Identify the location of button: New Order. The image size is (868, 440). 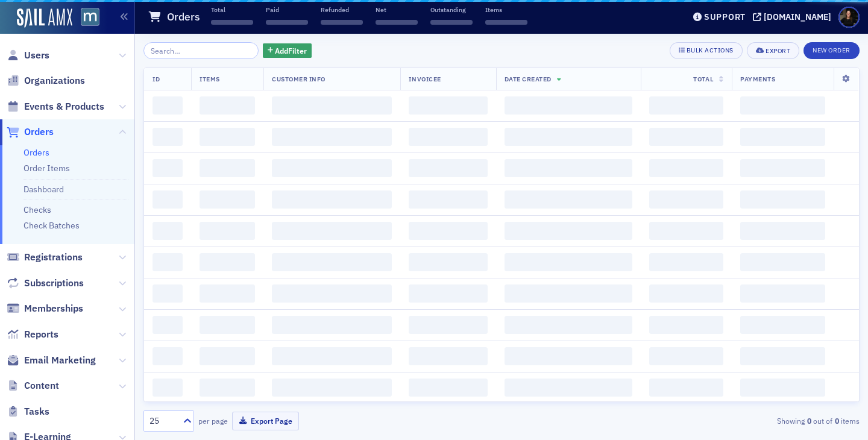
(831, 51).